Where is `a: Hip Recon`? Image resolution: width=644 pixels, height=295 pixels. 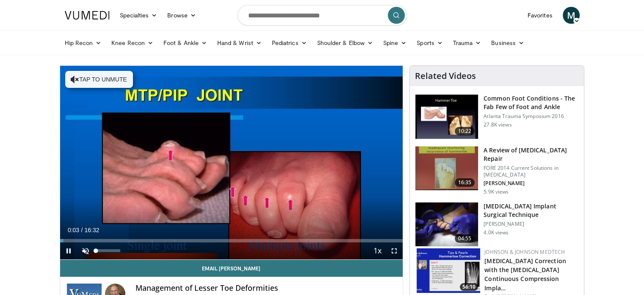
a: Hip Recon is located at coordinates (83, 43).